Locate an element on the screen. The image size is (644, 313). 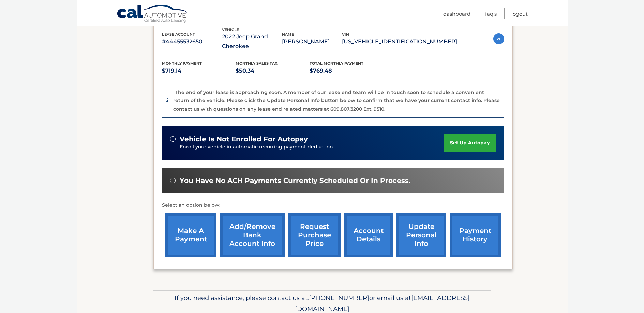
span: vehicle is not enrolled for autopay is located at coordinates (244, 139).